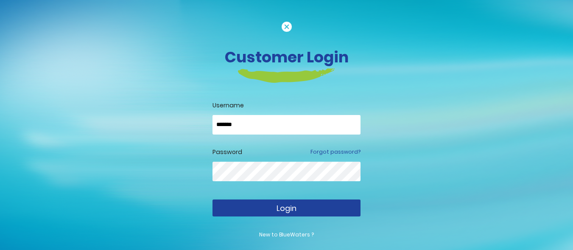 This screenshot has width=573, height=250. What do you see at coordinates (286, 75) in the screenshot?
I see `img: login-heading-border.png` at bounding box center [286, 75].